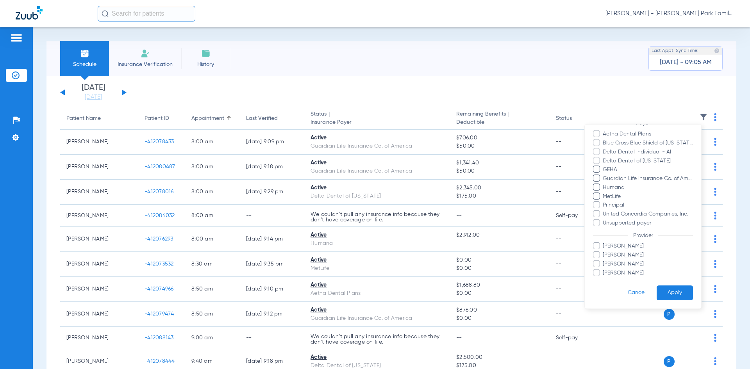  Describe the element at coordinates (648, 134) in the screenshot. I see `span: Aetna Dental Plans` at that location.